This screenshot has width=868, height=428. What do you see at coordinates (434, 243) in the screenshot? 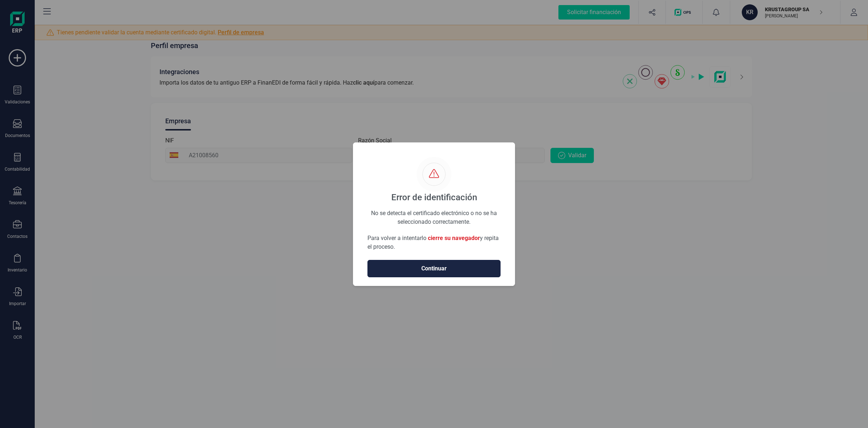
I see `p: Para volver a intentarlo y repita el proceso.` at bounding box center [434, 243].